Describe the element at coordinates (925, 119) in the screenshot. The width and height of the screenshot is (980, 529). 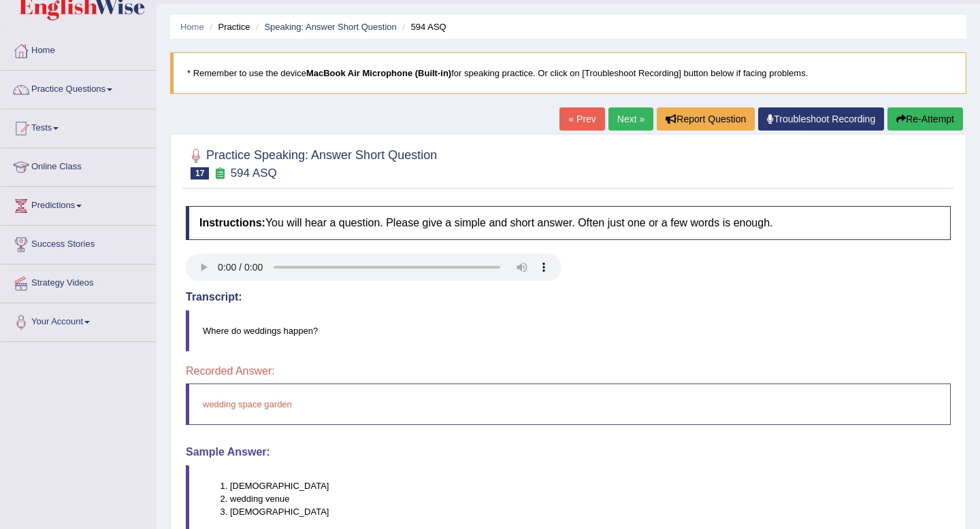
I see `button: Re-Attempt` at that location.